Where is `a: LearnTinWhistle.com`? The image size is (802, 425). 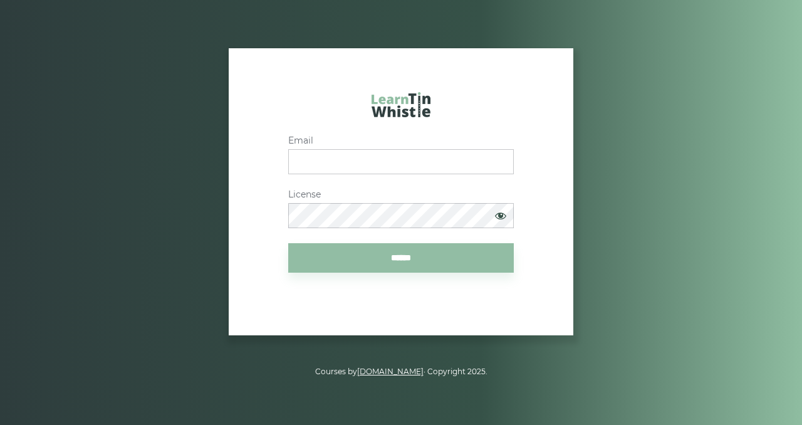 a: LearnTinWhistle.com is located at coordinates (401, 108).